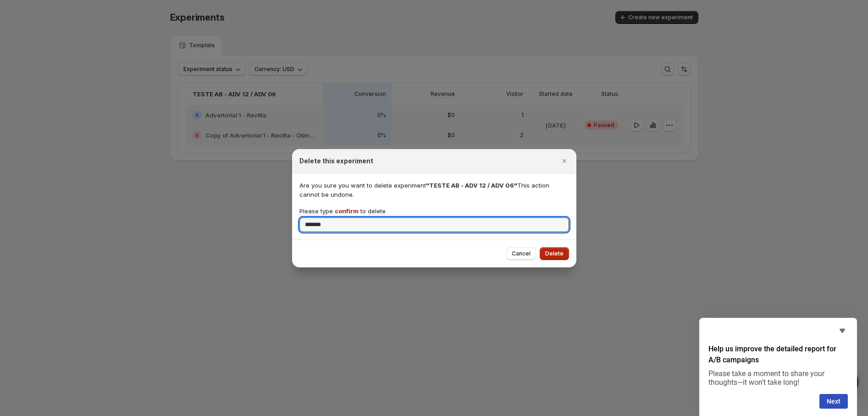 Image resolution: width=868 pixels, height=416 pixels. I want to click on span: "TESTE AB - ADV 12 / ADV 06", so click(471, 185).